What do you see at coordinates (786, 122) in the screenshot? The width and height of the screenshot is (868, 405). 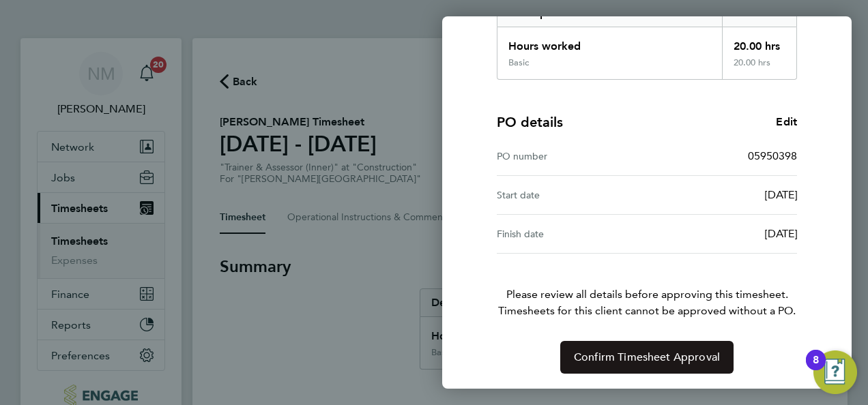 I see `span: Edit` at bounding box center [786, 122].